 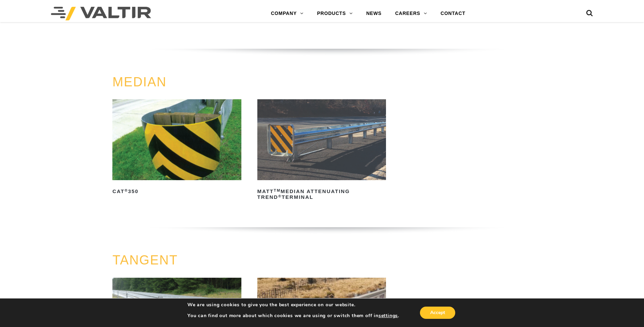 I want to click on p: You can find out more about which cookies we are using or switch them off in ., so click(x=293, y=316).